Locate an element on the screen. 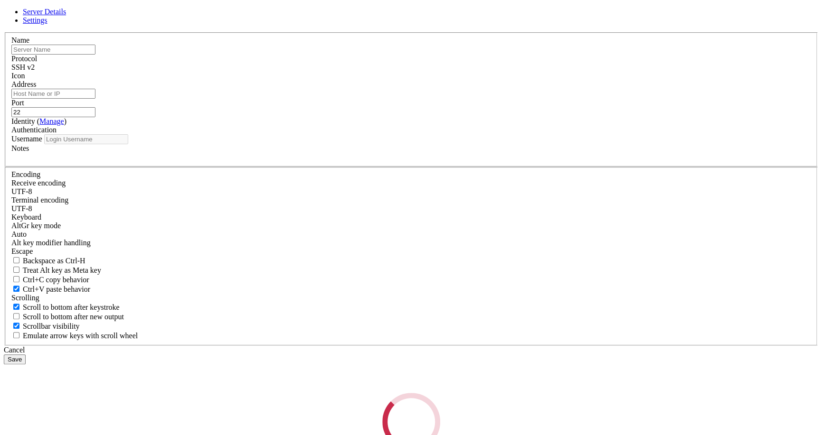 Image resolution: width=822 pixels, height=435 pixels. div: SSH v2 is located at coordinates (411, 67).